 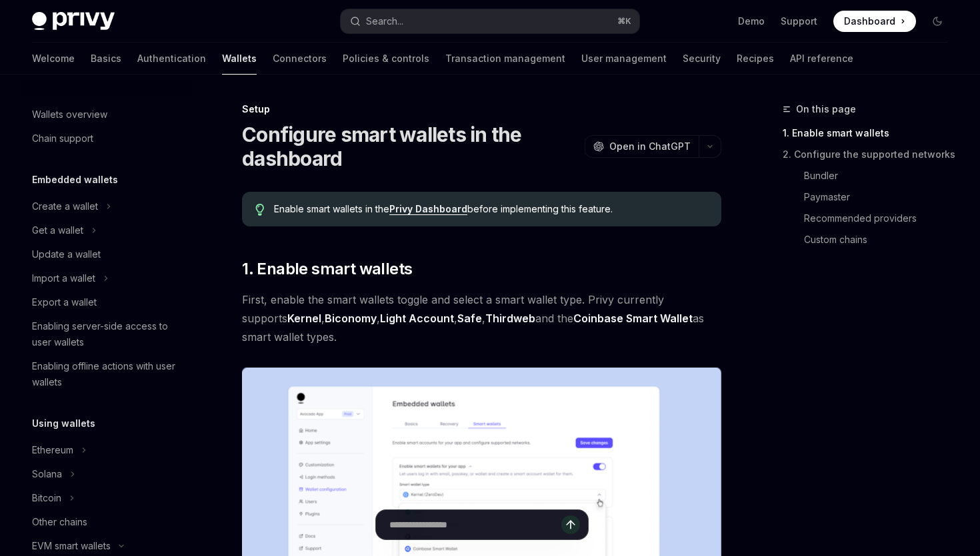 I want to click on a: Export a wallet, so click(x=107, y=303).